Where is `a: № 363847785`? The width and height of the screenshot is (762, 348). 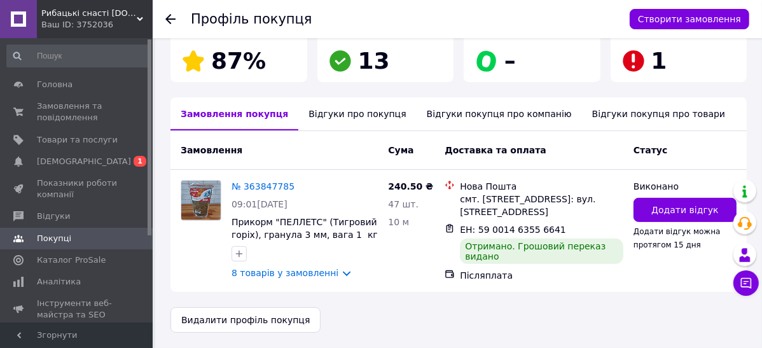
a: № 363847785 is located at coordinates (263, 186).